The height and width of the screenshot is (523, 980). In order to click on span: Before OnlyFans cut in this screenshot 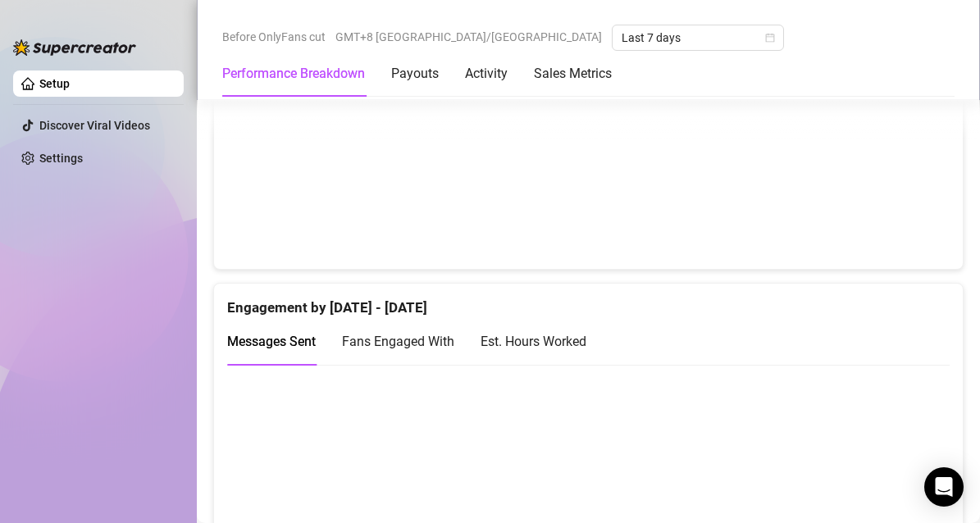, I will do `click(274, 37)`.